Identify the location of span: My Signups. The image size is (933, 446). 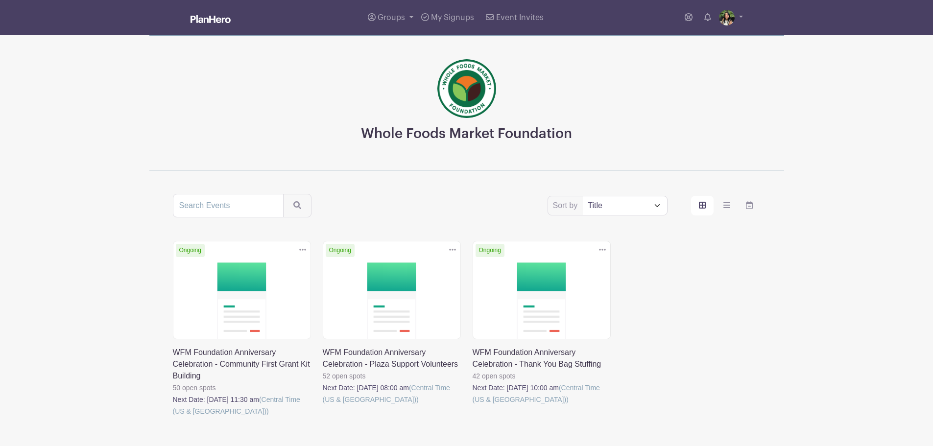
(453, 18).